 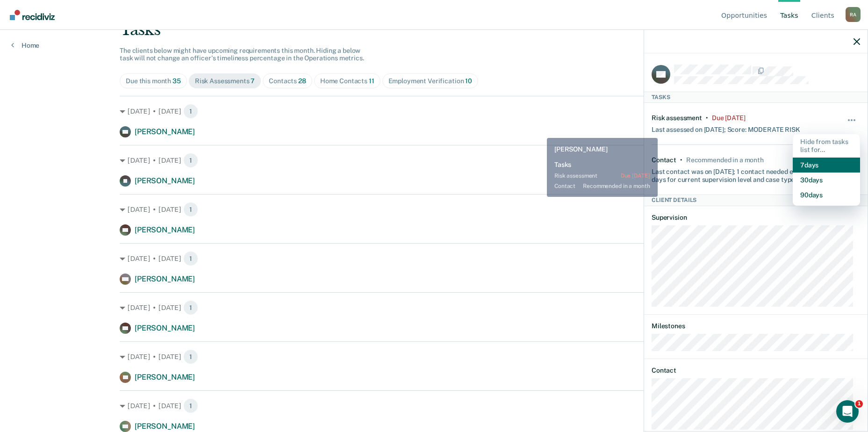 What do you see at coordinates (756, 217) in the screenshot?
I see `dt: Supervision` at bounding box center [756, 217].